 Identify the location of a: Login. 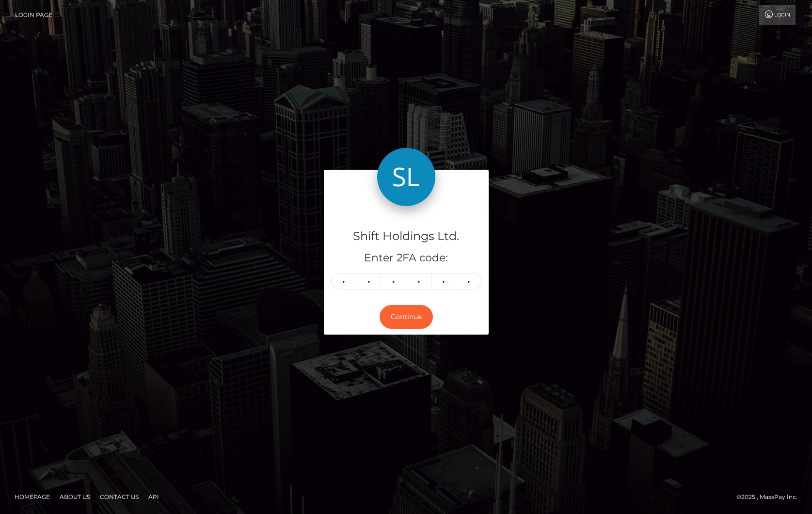
(778, 15).